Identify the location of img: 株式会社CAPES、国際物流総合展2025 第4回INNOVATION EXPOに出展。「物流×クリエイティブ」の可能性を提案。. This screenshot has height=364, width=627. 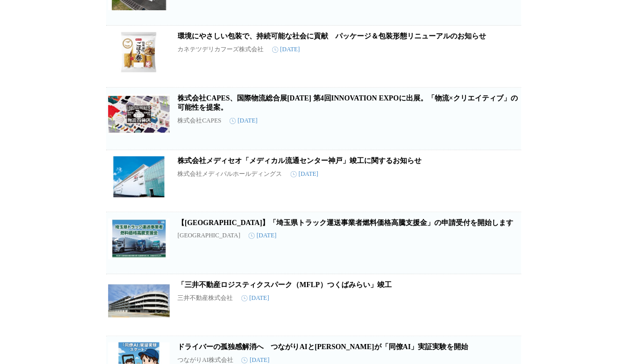
(139, 114).